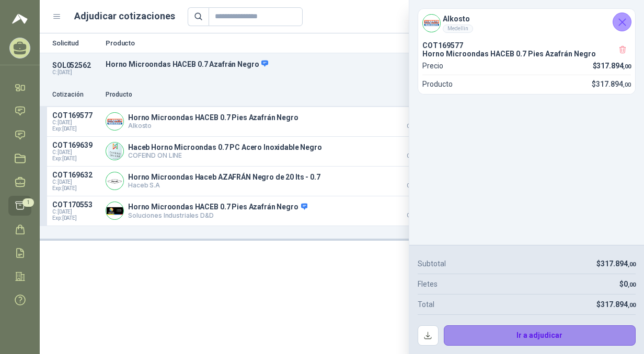 Image resolution: width=644 pixels, height=354 pixels. I want to click on p: Total, so click(426, 305).